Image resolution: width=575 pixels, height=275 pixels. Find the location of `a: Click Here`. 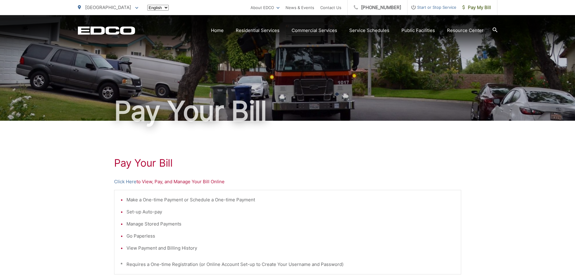

a: Click Here is located at coordinates (125, 182).